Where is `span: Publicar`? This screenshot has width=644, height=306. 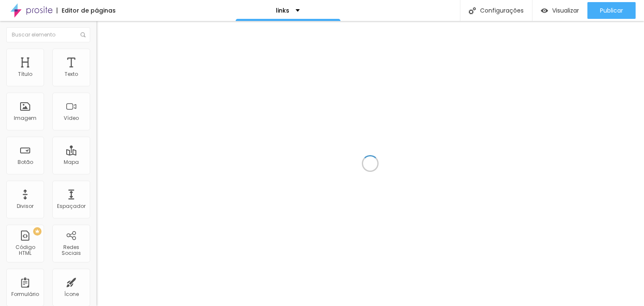
span: Publicar is located at coordinates (611, 10).